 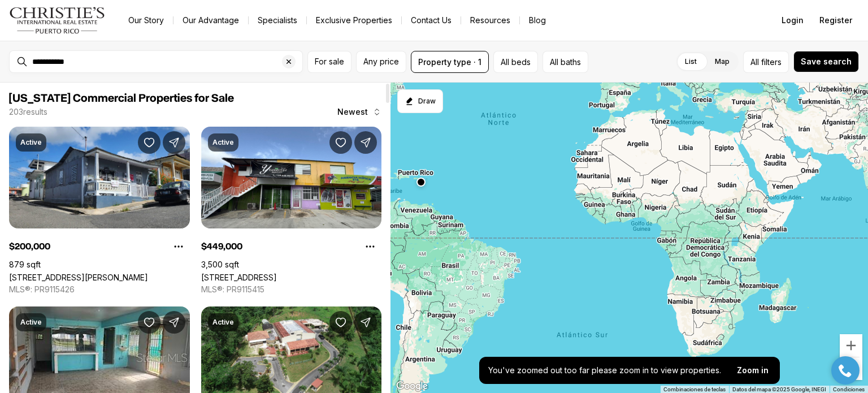 What do you see at coordinates (57, 20) in the screenshot?
I see `img: logo` at bounding box center [57, 20].